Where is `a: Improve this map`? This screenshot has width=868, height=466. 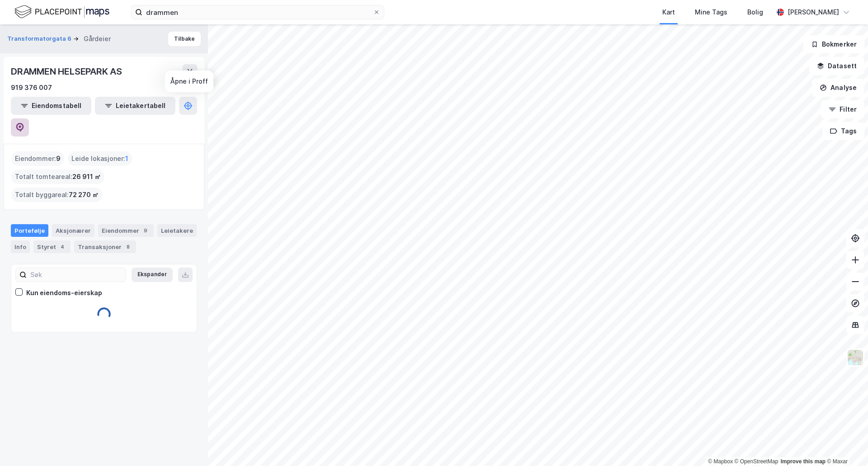 a: Improve this map is located at coordinates (803, 461).